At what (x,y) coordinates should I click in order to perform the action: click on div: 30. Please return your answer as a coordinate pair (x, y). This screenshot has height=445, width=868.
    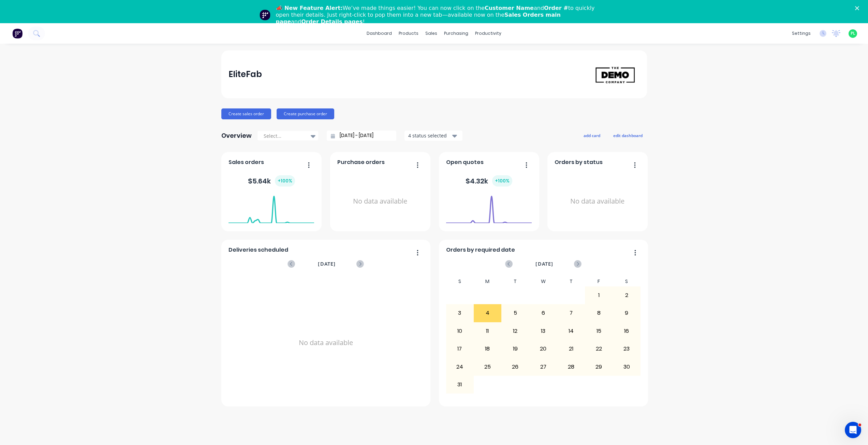
    Looking at the image, I should click on (627, 367).